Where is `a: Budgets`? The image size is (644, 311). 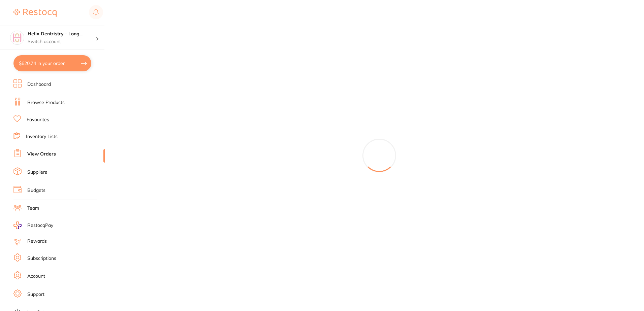 a: Budgets is located at coordinates (37, 190).